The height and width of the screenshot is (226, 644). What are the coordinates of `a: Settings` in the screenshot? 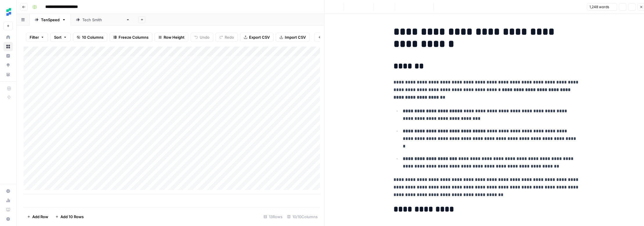 It's located at (8, 191).